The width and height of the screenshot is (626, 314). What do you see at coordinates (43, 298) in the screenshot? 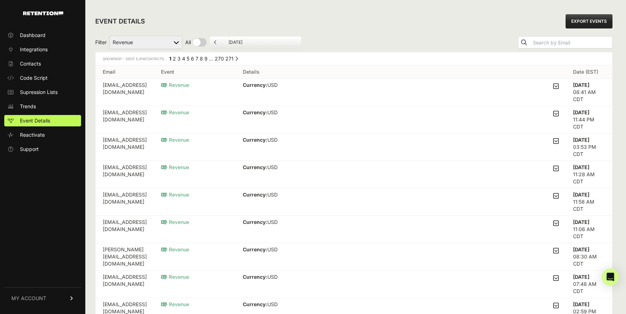
I see `a: MY ACCOUNT` at bounding box center [43, 298].